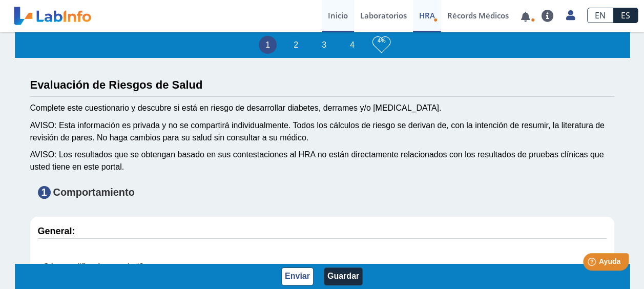 This screenshot has width=644, height=289. Describe the element at coordinates (324, 44) in the screenshot. I see `li: 3` at that location.